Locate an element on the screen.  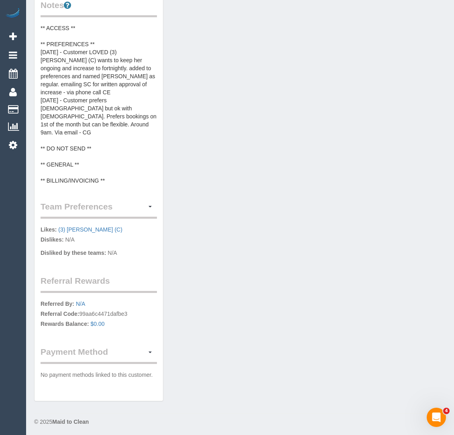
p: 99aa6c4471dafbe3 is located at coordinates (99, 315).